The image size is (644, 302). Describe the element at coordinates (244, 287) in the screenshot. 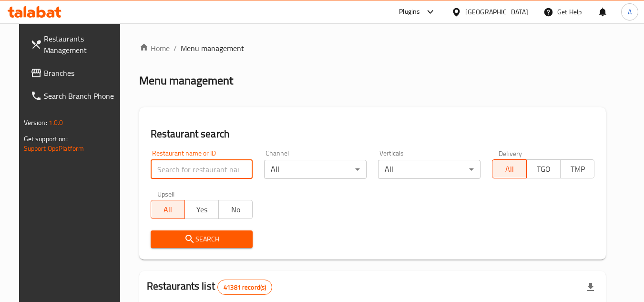

I see `div: Total records count` at that location.